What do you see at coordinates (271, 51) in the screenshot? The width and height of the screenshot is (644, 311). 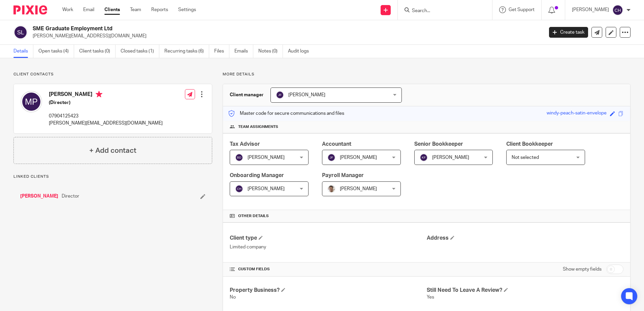 I see `a: Notes (0)` at bounding box center [271, 51].